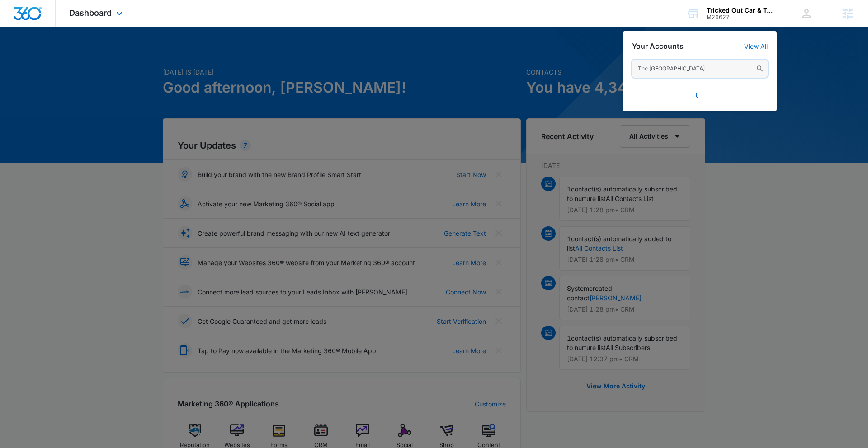 The width and height of the screenshot is (868, 448). I want to click on input: Search Accounts, so click(700, 69).